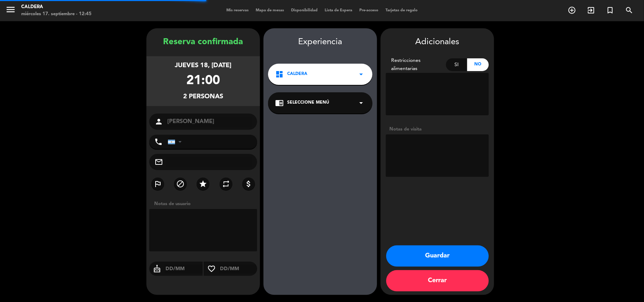 Image resolution: width=644 pixels, height=302 pixels. Describe the element at coordinates (478, 65) in the screenshot. I see `div: No` at that location.